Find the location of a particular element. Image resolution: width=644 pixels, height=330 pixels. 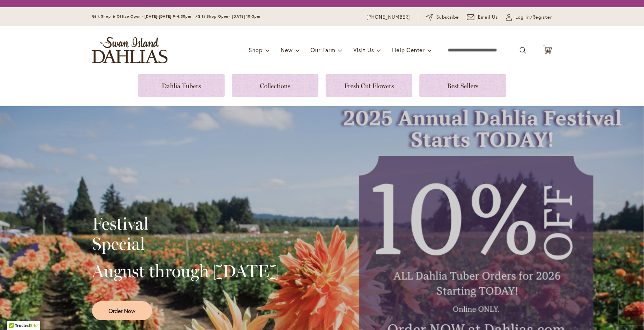

span: Help Center is located at coordinates (408, 50).